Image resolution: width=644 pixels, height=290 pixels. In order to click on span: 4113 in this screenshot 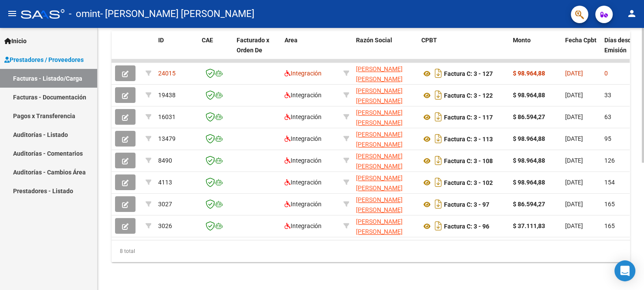, I will do `click(165, 182)`.